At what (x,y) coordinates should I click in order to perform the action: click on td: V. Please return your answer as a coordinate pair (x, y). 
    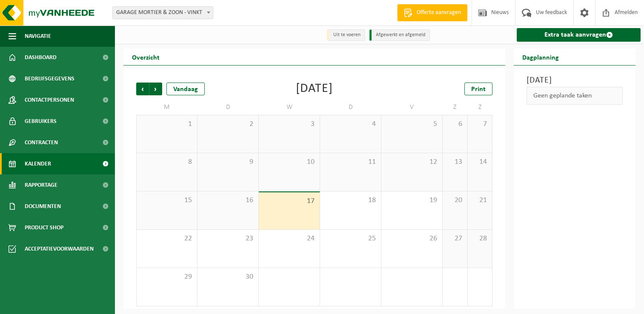
    Looking at the image, I should click on (412, 107).